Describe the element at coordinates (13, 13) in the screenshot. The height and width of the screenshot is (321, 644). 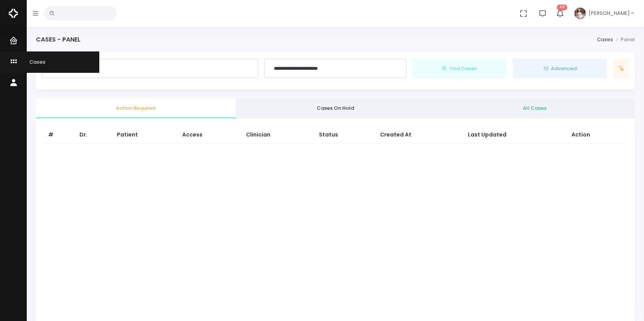
I see `img: Logo Horizontal` at that location.